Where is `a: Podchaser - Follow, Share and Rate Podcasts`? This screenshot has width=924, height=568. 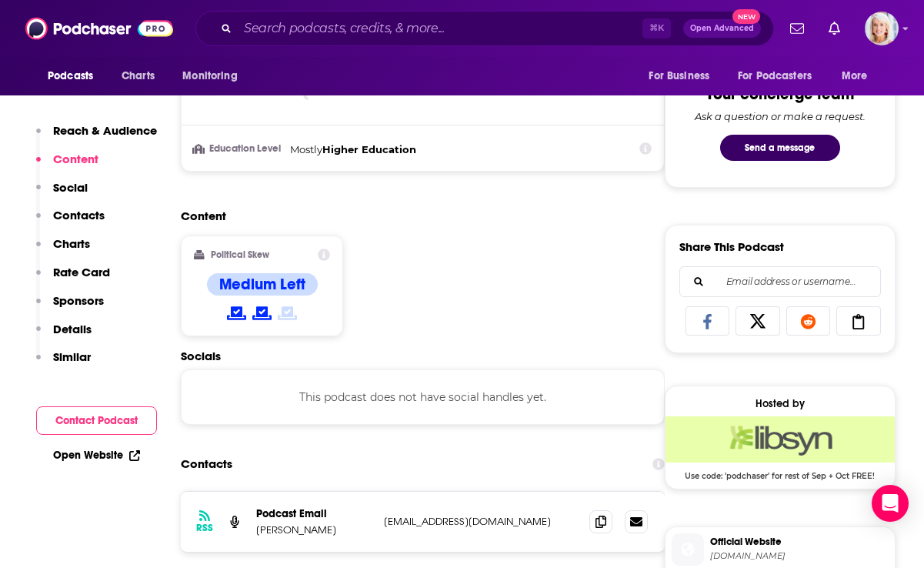
a: Podchaser - Follow, Share and Rate Podcasts is located at coordinates (99, 29).